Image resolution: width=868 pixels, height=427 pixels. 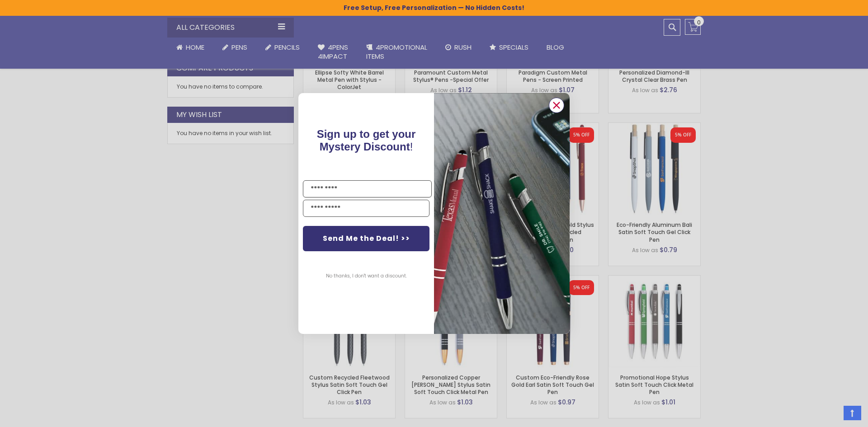 I want to click on img: pop-up-image, so click(x=502, y=214).